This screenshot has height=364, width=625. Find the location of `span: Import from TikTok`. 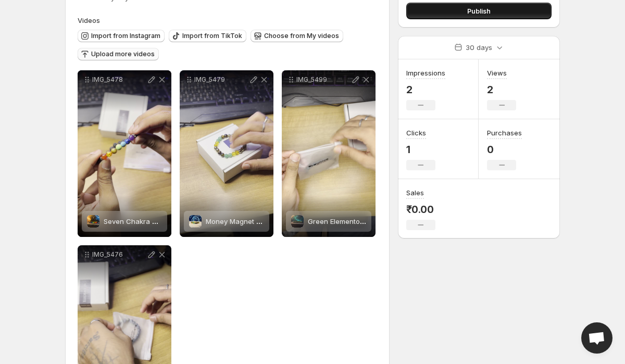

span: Import from TikTok is located at coordinates (212, 36).